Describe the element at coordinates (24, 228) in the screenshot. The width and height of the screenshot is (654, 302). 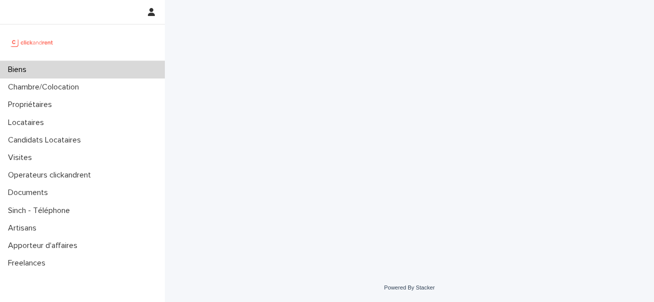
I see `p: Artisans` at that location.